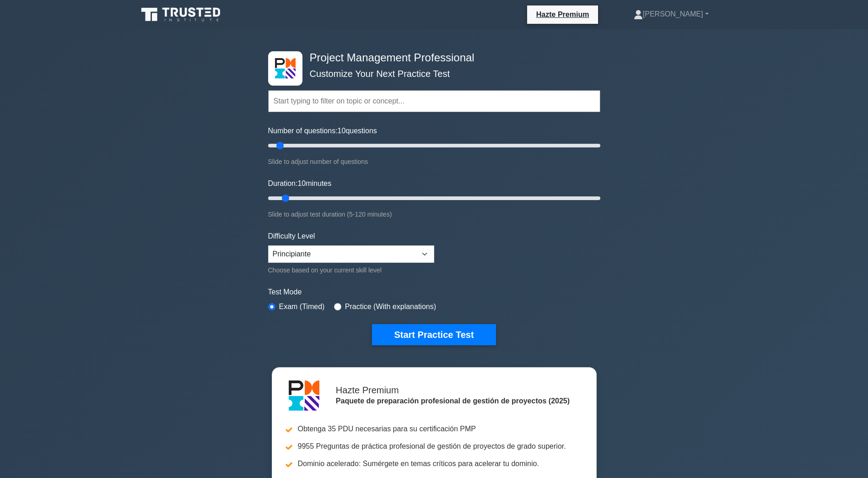  Describe the element at coordinates (430, 58) in the screenshot. I see `h4: Project Management Professional` at that location.